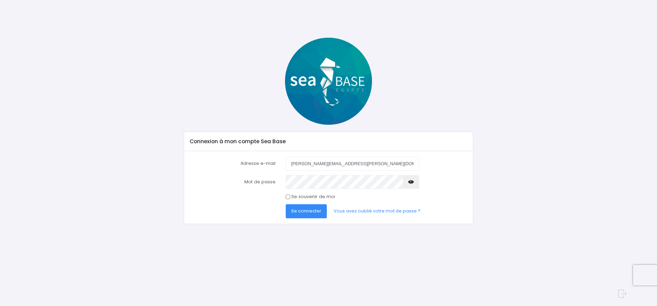 This screenshot has width=657, height=306. Describe the element at coordinates (328, 141) in the screenshot. I see `div: Connexion à mon compte Sea Base` at that location.